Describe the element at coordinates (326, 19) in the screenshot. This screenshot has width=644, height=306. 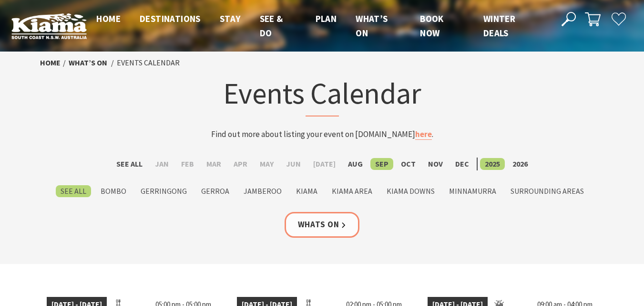
I see `span: Plan` at that location.